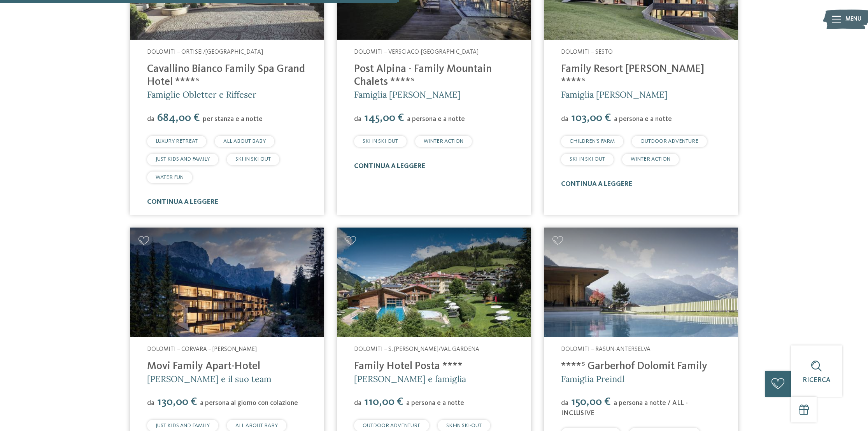 The height and width of the screenshot is (431, 868). What do you see at coordinates (176, 141) in the screenshot?
I see `span: LUXURY RETREAT` at bounding box center [176, 141].